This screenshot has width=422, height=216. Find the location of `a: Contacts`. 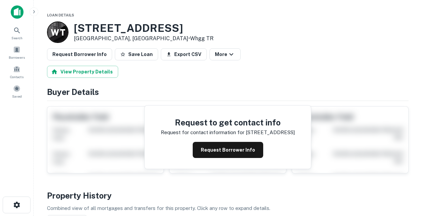

a: Contacts is located at coordinates (17, 72).